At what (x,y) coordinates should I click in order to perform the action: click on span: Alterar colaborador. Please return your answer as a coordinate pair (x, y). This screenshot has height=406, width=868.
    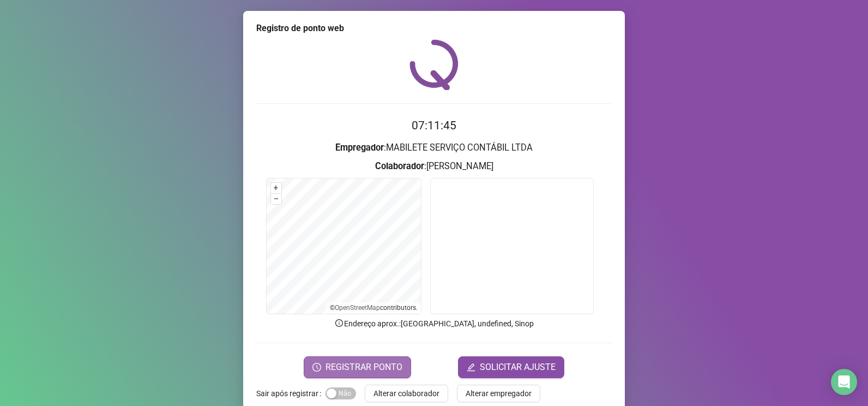
    Looking at the image, I should click on (406, 393).